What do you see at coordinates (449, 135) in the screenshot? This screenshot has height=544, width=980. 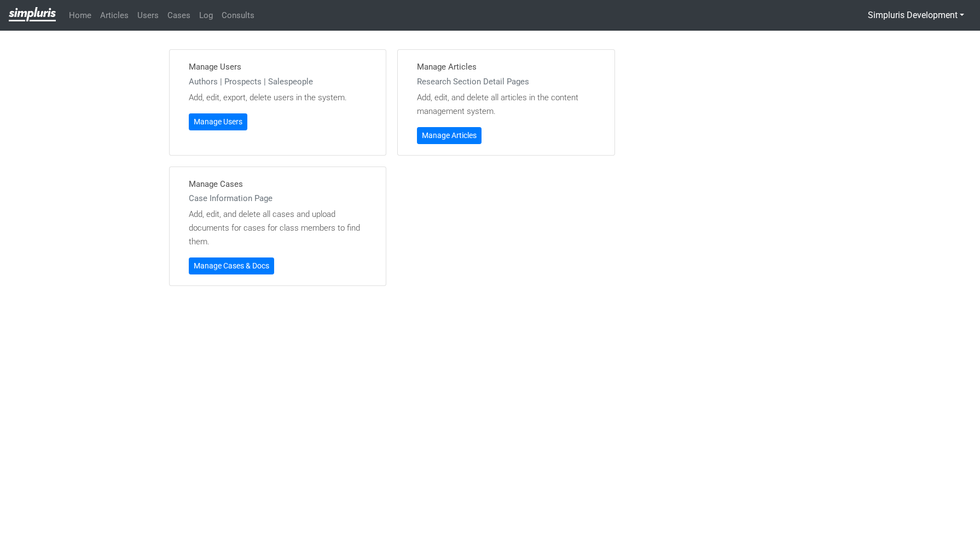 I see `a: Manage Articles` at bounding box center [449, 135].